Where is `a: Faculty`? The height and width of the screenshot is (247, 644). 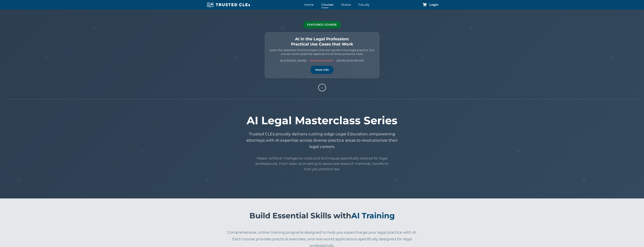 a: Faculty is located at coordinates (364, 4).